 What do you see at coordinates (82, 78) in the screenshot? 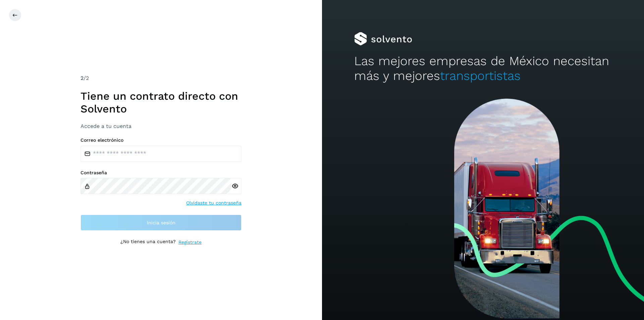
I see `span: 2` at bounding box center [82, 78].